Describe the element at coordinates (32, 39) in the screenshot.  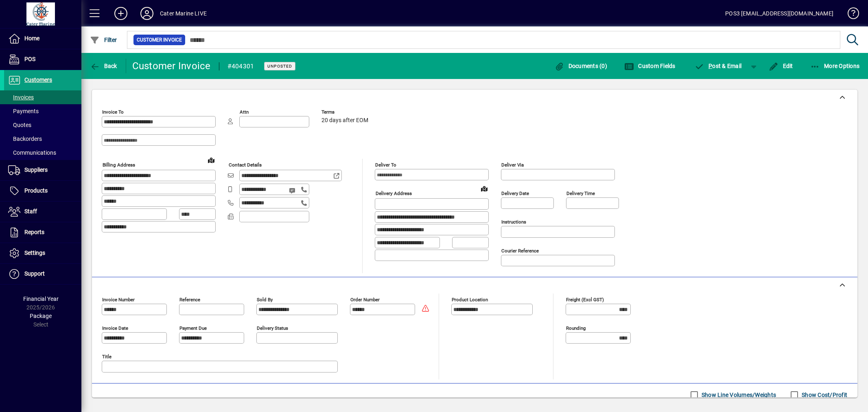
I see `span: Home` at that location.